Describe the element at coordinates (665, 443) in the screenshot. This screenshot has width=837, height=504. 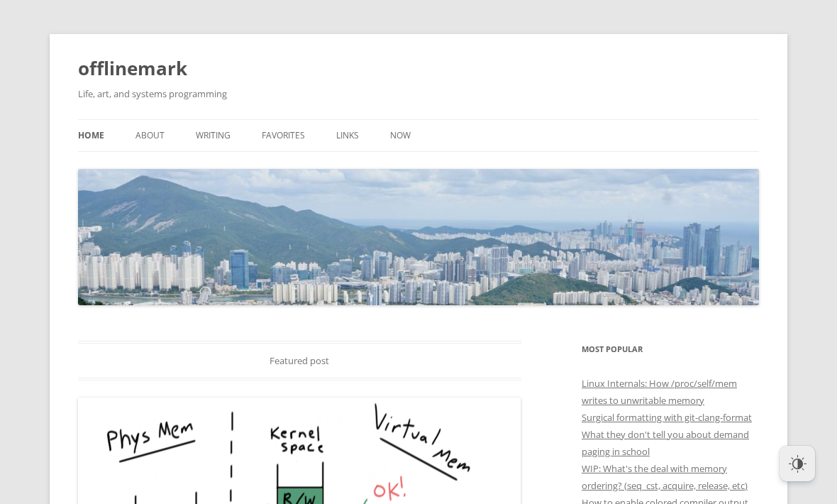
I see `a: What they don't tell you about demand paging in school` at that location.